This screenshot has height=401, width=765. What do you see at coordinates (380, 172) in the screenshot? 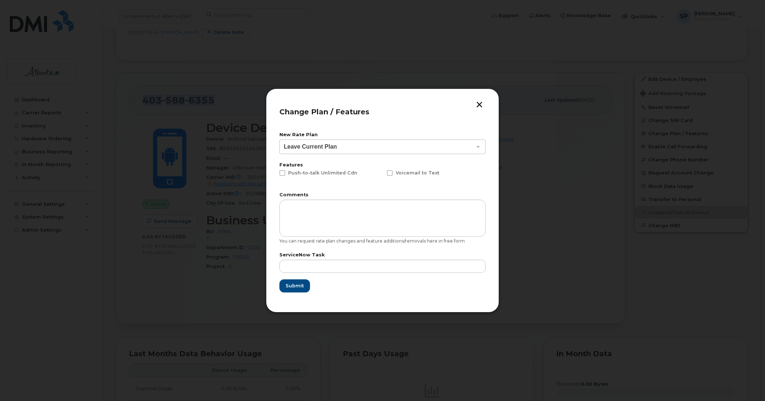
I see `input: Voicemail to Text` at bounding box center [380, 172].